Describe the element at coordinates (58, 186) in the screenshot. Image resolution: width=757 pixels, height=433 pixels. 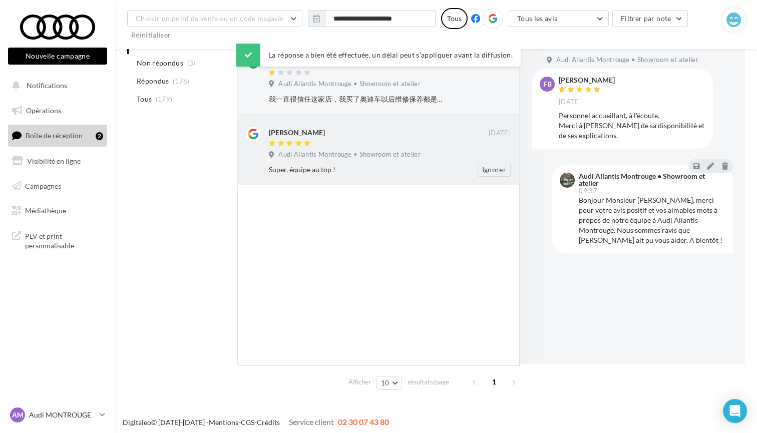
I see `a: Campagnes` at that location.